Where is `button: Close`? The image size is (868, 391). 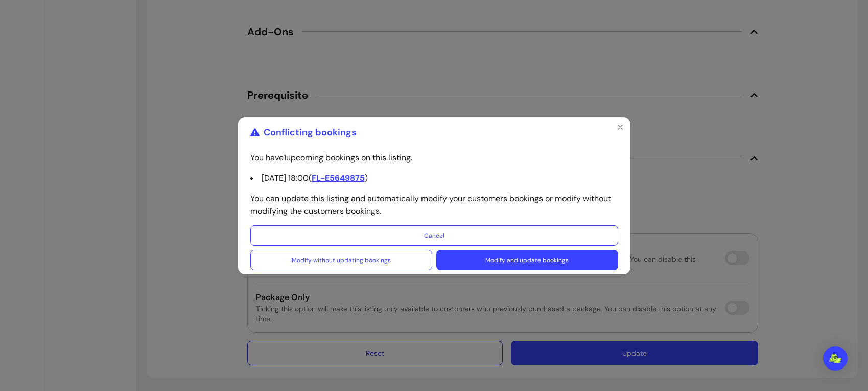
button: Close is located at coordinates (620, 127).